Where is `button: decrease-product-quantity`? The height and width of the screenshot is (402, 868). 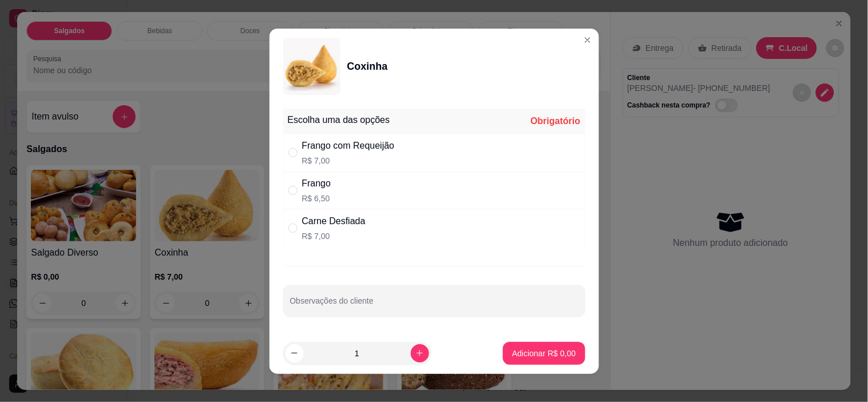 button: decrease-product-quantity is located at coordinates (295, 354).